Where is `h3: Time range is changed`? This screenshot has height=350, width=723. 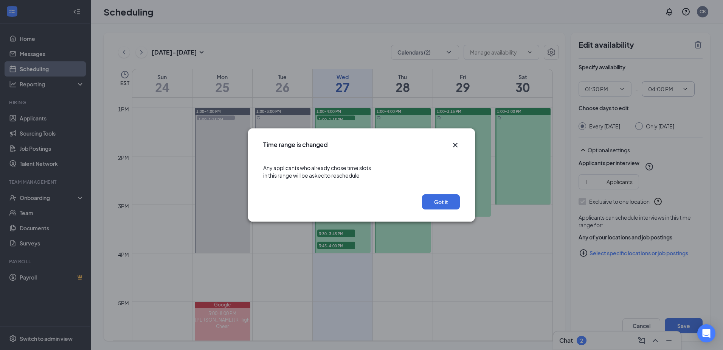
h3: Time range is changed is located at coordinates (296, 145).